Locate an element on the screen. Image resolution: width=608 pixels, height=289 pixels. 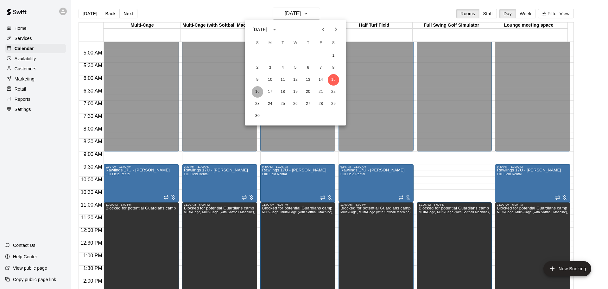
button: calendar view is open, switch to year view is located at coordinates (275, 29).